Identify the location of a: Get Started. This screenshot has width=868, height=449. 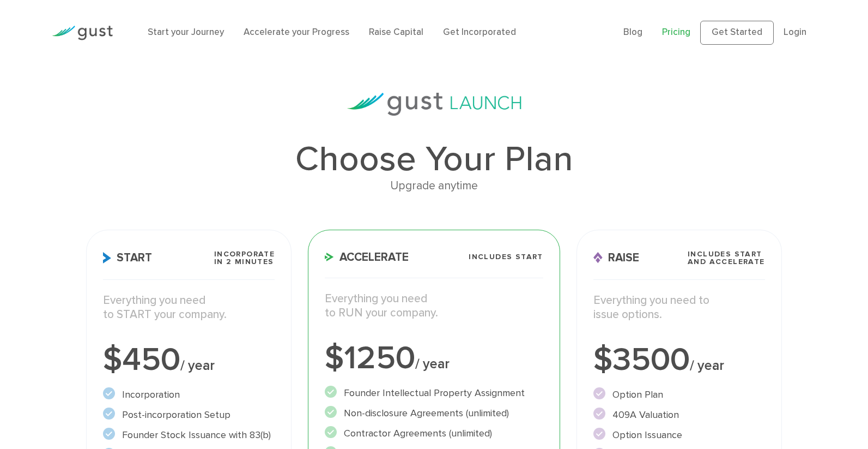
(737, 32).